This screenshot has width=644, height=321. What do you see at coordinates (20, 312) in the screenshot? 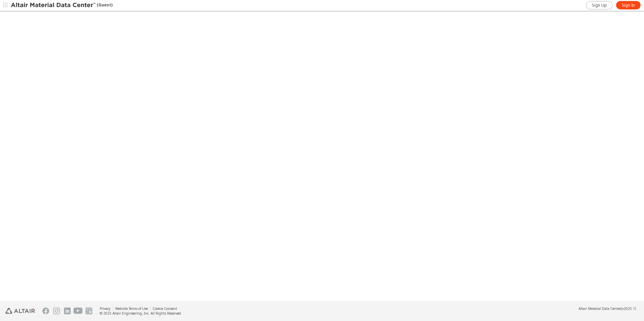
I see `img: Altair Engineering` at bounding box center [20, 312].